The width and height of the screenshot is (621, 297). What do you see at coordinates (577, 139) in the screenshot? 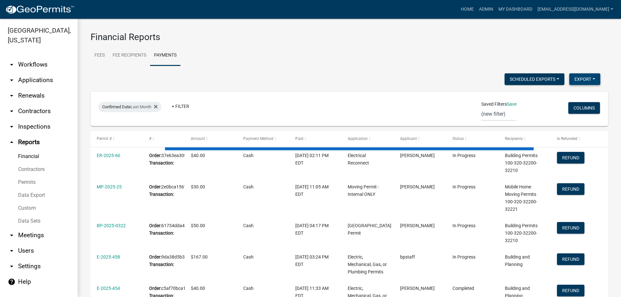
I see `datatable-header-cell: Is Refunded` at bounding box center [577, 139].